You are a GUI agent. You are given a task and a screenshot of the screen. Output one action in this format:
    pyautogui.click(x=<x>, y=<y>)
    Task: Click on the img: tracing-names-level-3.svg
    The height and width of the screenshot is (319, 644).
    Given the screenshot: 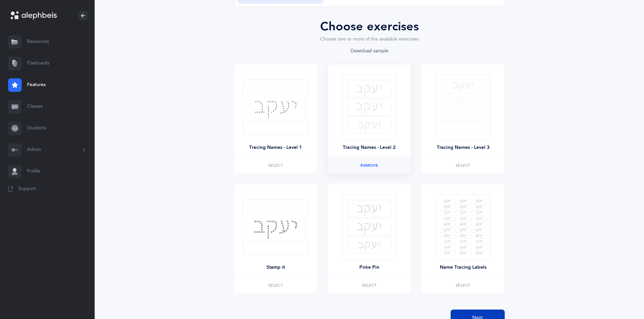 What is the action you would take?
    pyautogui.click(x=463, y=107)
    